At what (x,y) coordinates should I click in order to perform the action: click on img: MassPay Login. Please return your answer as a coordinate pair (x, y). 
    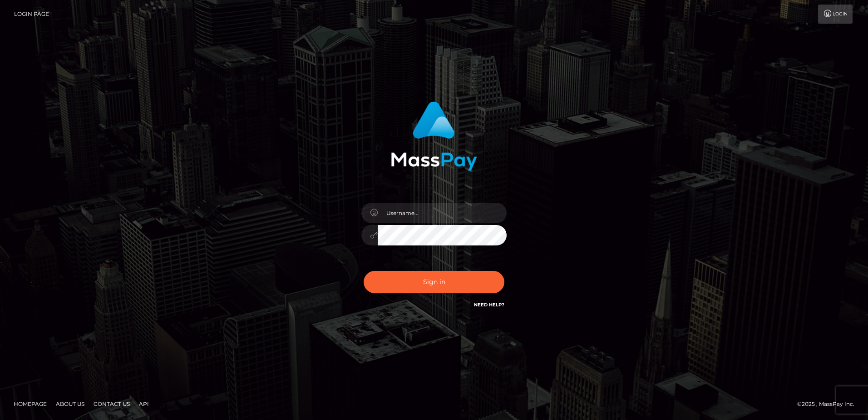
    Looking at the image, I should click on (434, 136).